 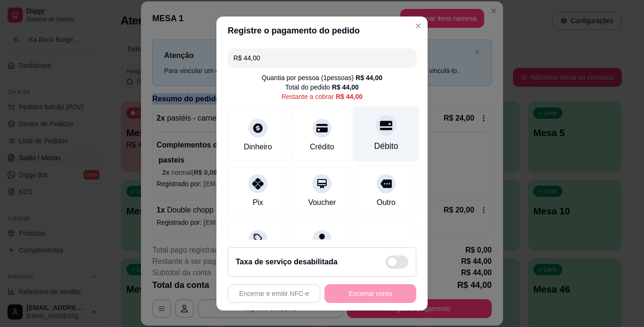 What do you see at coordinates (322, 58) in the screenshot?
I see `input: Ex.: hambúrguer de cordeiro` at bounding box center [322, 58].